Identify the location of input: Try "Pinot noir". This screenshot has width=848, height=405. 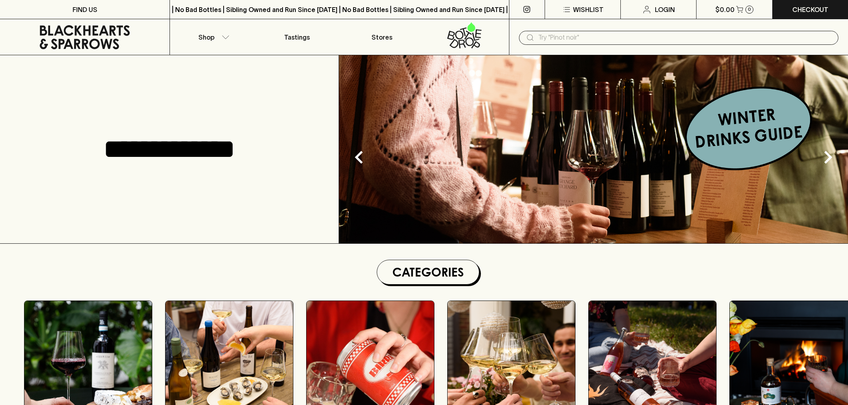
(685, 38).